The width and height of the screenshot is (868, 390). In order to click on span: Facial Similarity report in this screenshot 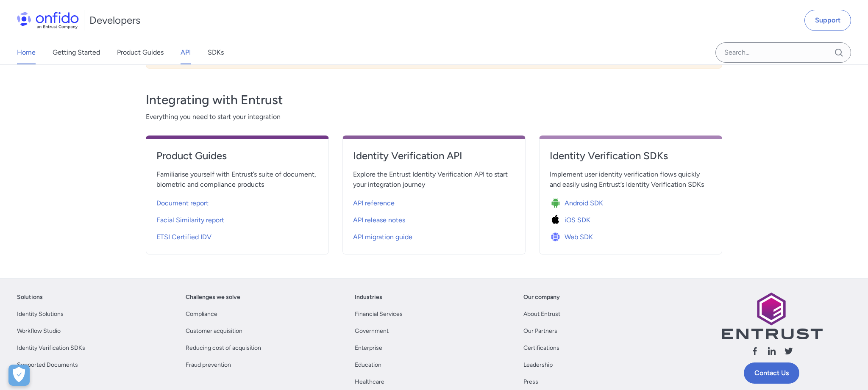, I will do `click(190, 220)`.